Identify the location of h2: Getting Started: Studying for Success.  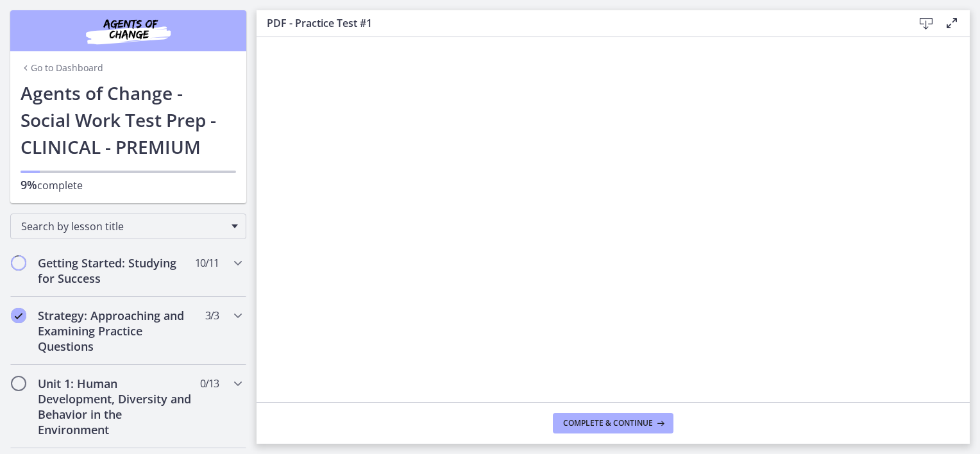
(116, 270).